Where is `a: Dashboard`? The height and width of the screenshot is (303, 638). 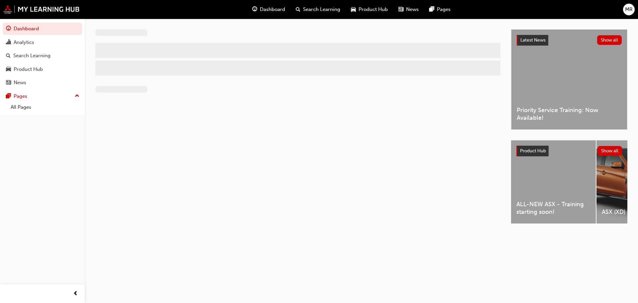
a: Dashboard is located at coordinates (42, 29).